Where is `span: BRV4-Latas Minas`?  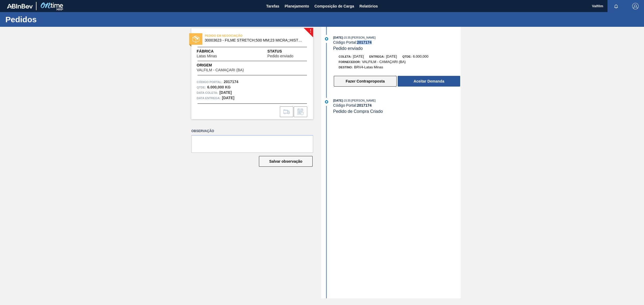
span: BRV4-Latas Minas is located at coordinates (369, 67).